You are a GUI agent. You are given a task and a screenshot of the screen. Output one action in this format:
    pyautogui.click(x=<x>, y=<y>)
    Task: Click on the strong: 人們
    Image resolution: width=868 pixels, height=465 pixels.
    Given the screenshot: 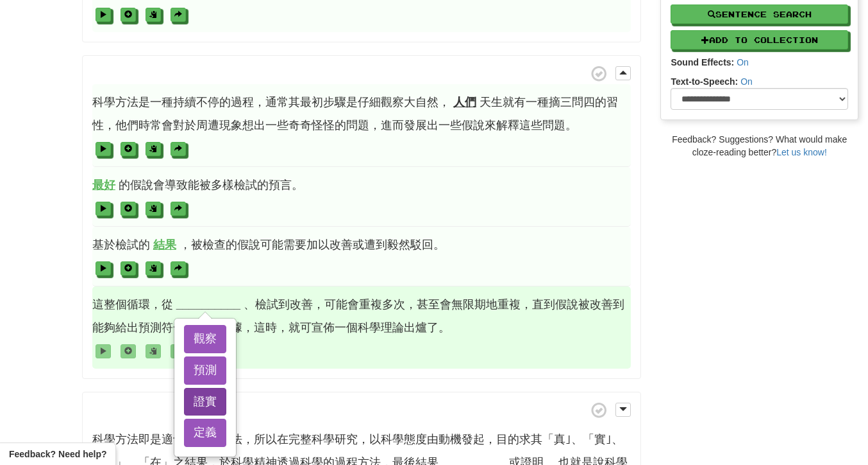 What is the action you would take?
    pyautogui.click(x=465, y=102)
    